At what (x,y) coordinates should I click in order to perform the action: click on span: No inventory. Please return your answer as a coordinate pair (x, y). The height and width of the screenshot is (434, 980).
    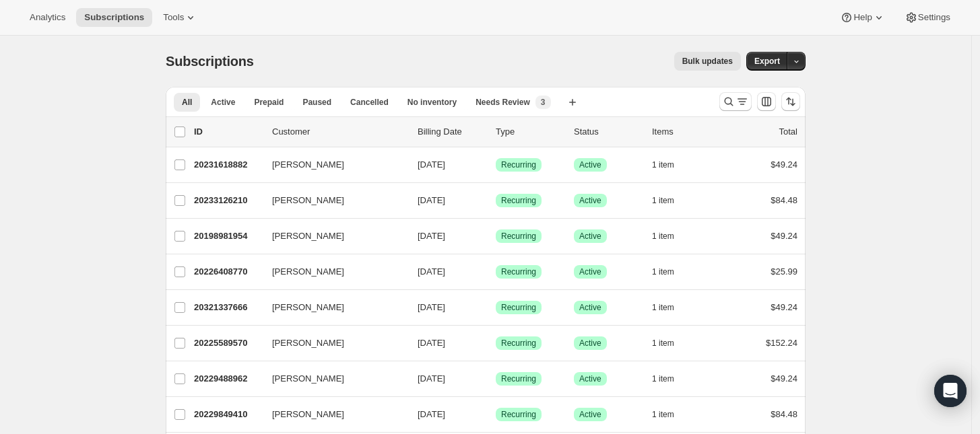
    Looking at the image, I should click on (432, 102).